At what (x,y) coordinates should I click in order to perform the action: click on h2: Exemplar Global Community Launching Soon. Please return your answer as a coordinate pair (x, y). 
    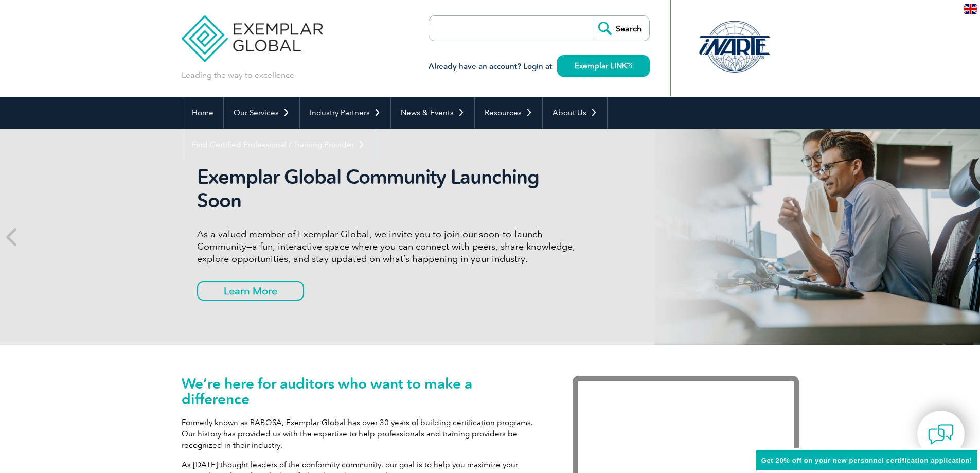
    Looking at the image, I should click on (390, 189).